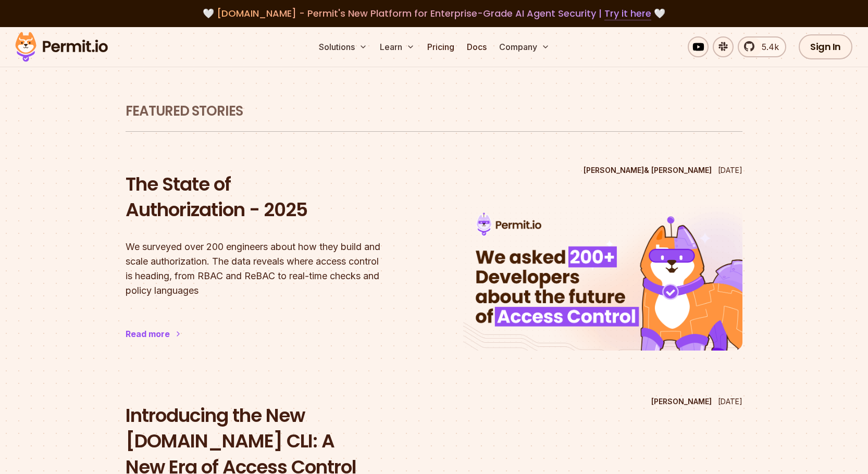 The height and width of the screenshot is (474, 868). What do you see at coordinates (148, 334) in the screenshot?
I see `div: Read more` at bounding box center [148, 334].